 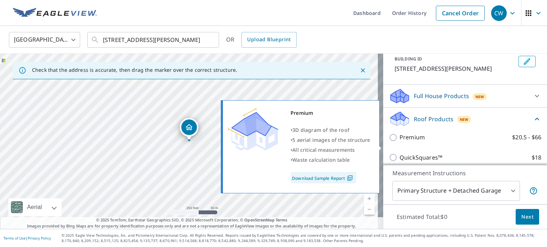 What do you see at coordinates (422, 217) in the screenshot?
I see `p: Estimated Total: $0` at bounding box center [422, 217].